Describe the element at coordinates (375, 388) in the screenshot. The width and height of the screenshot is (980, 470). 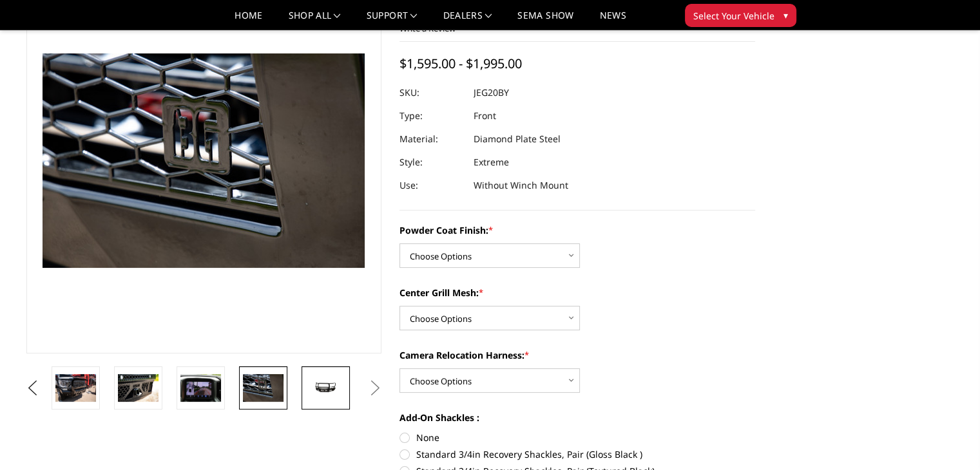
I see `button: Next` at that location.